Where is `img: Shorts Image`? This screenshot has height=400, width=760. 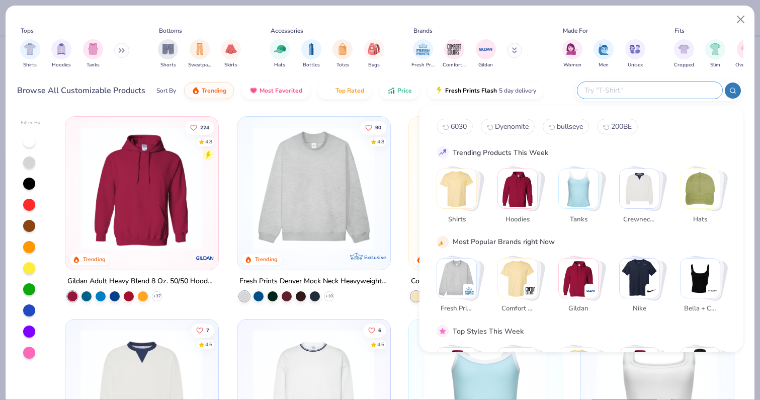
img: Shorts Image is located at coordinates (168, 49).